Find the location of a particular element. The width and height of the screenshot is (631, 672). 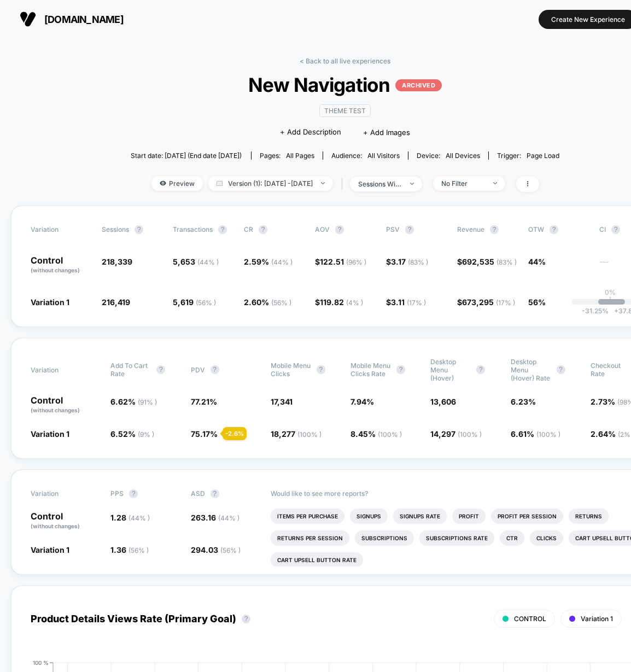

span: CONTROL is located at coordinates (530, 618).